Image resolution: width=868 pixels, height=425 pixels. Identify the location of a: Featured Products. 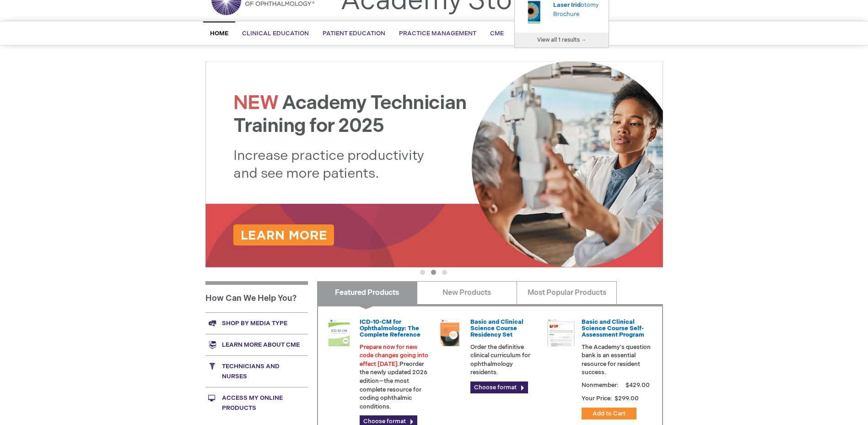
(367, 292).